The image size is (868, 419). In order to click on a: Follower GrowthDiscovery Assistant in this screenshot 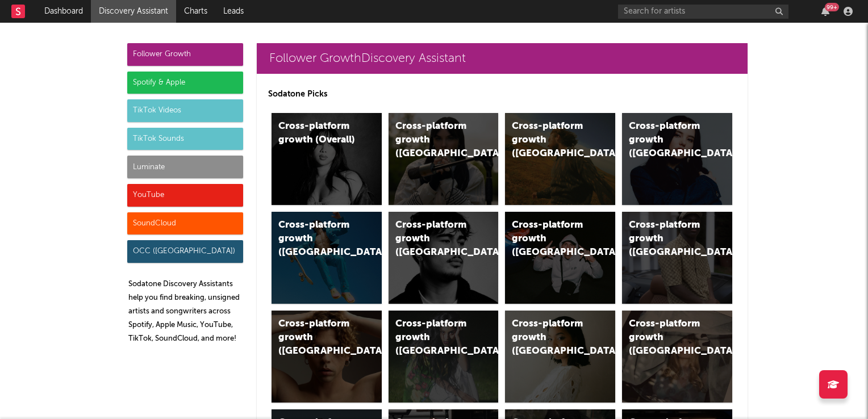, I will do `click(502, 59)`.